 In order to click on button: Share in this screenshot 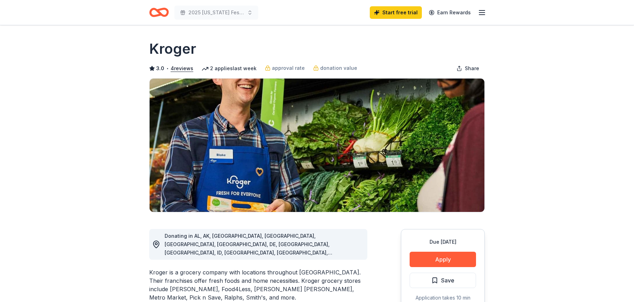, I will do `click(467, 68)`.